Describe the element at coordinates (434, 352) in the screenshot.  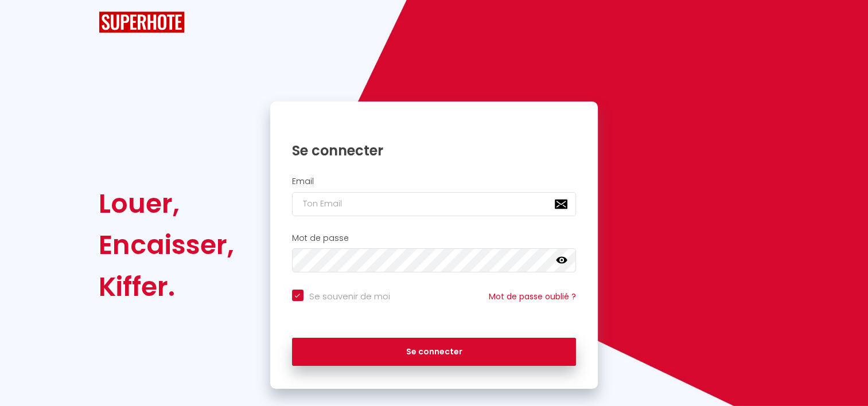
I see `button: Se connecter` at that location.